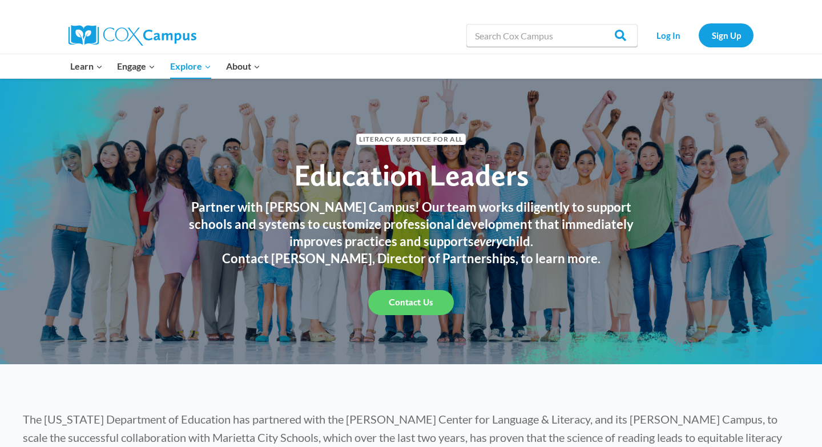 The height and width of the screenshot is (447, 822). Describe the element at coordinates (165, 66) in the screenshot. I see `nav: Primary Navigation` at that location.